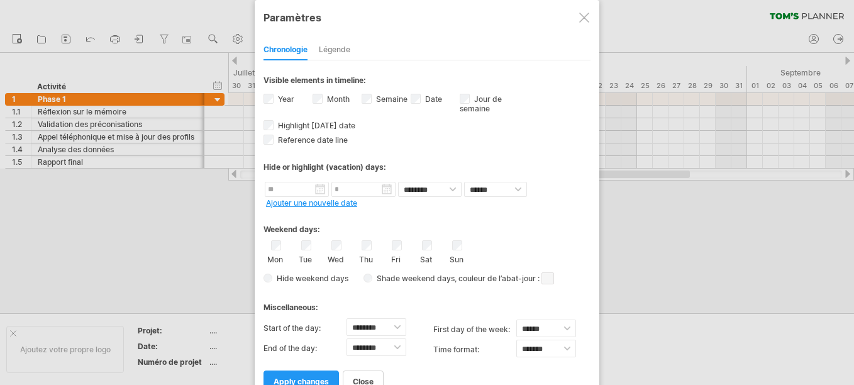 The height and width of the screenshot is (385, 854). Describe the element at coordinates (305, 348) in the screenshot. I see `label: End of the day:` at that location.